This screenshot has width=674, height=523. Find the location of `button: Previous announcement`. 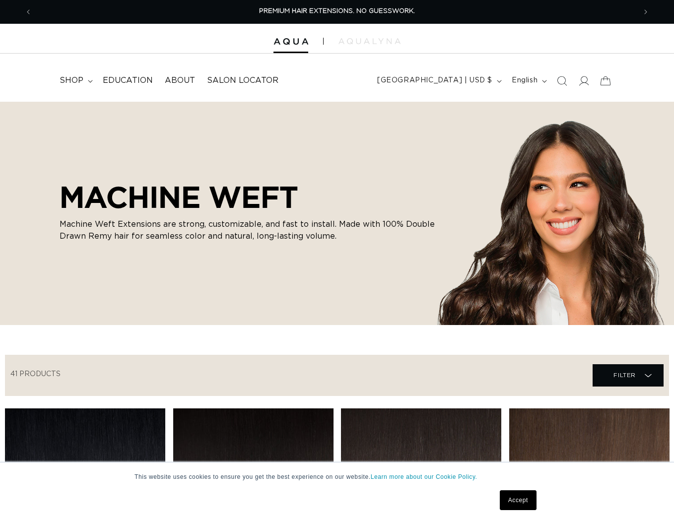

button: Previous announcement is located at coordinates (28, 12).